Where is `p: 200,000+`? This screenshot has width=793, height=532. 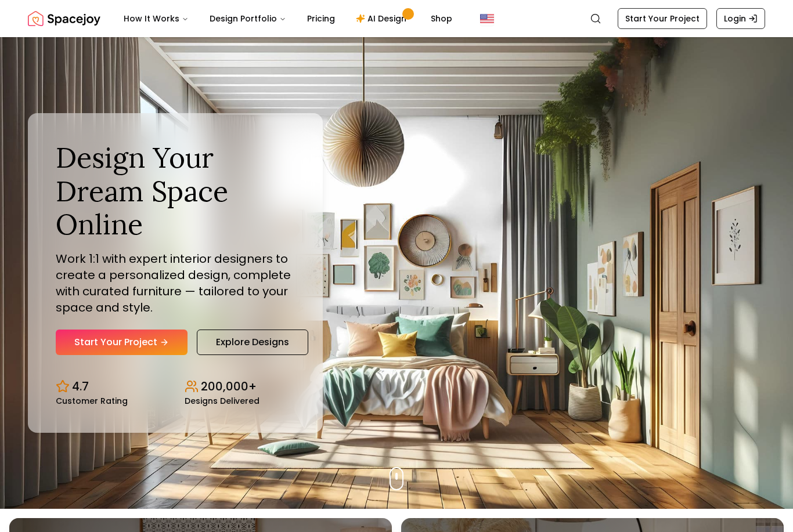 p: 200,000+ is located at coordinates (229, 387).